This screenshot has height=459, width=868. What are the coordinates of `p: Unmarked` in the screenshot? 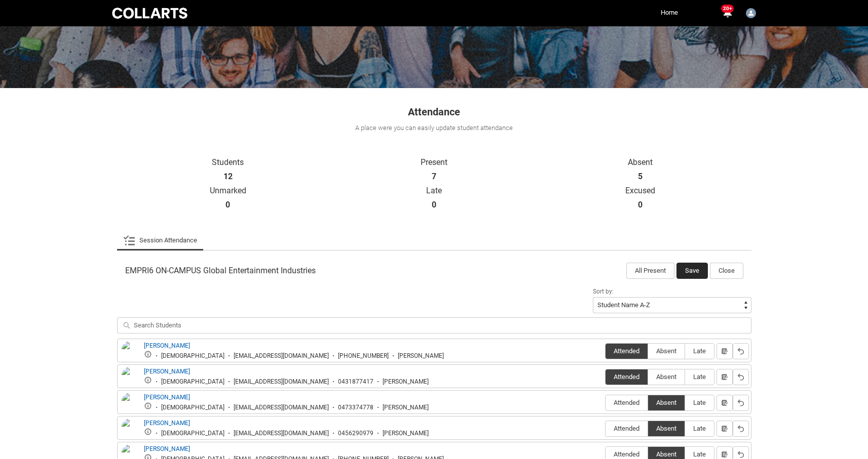 It's located at (228, 191).